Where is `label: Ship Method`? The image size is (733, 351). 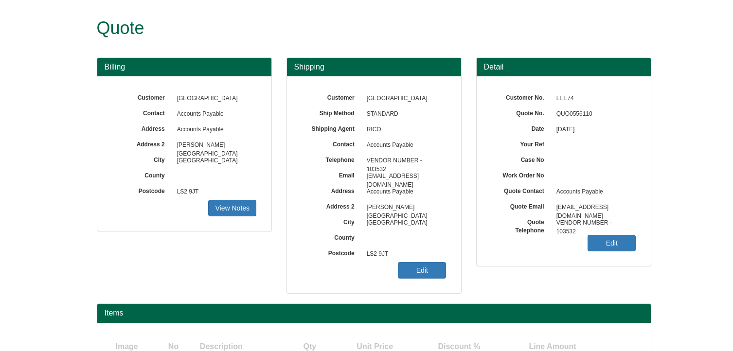
label: Ship Method is located at coordinates (332, 112).